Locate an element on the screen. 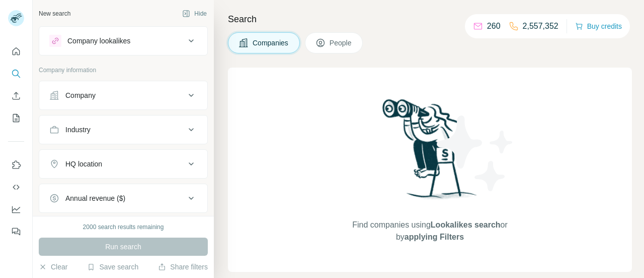 This screenshot has height=278, width=644. button: Clear is located at coordinates (53, 267).